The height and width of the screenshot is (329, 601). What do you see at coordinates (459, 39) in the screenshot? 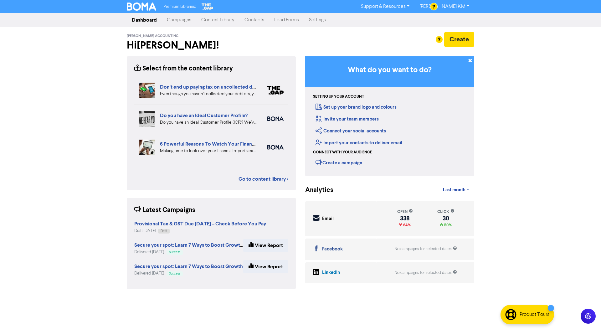
I see `button: Create` at bounding box center [459, 39].